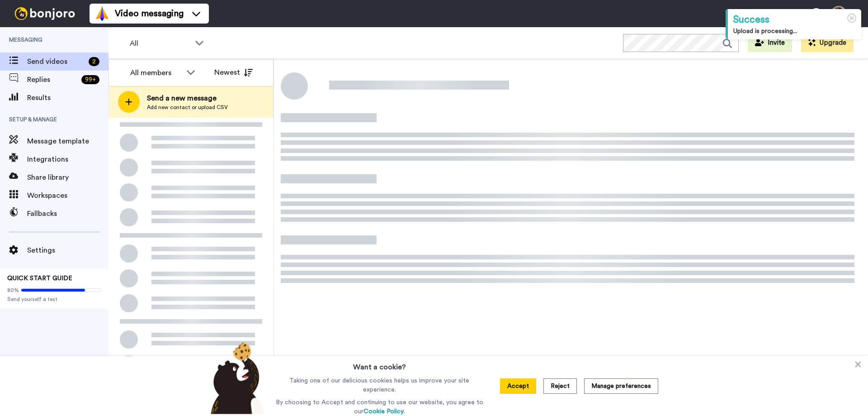 The image size is (868, 416). I want to click on h3: Want a cookie?, so click(379, 364).